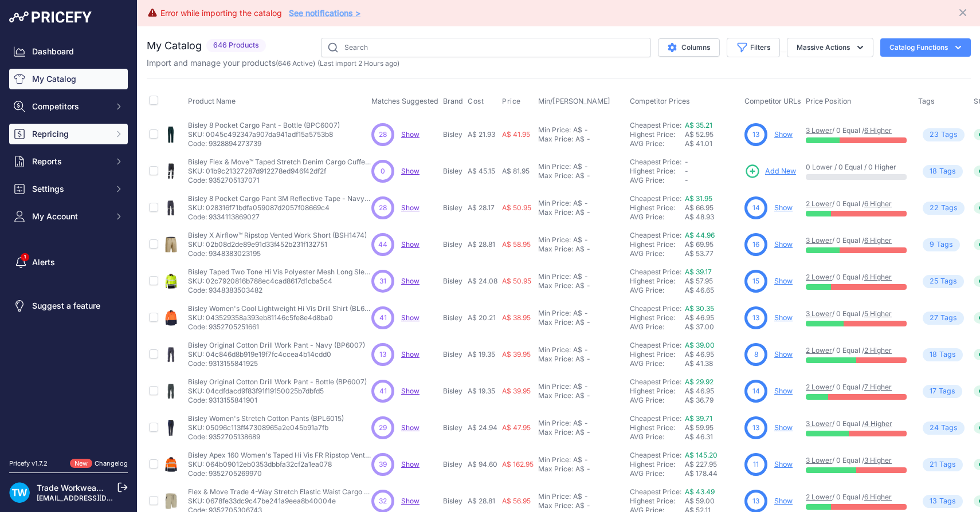 This screenshot has height=512, width=980. What do you see at coordinates (280, 181) in the screenshot?
I see `p: Code: 9352705137071` at bounding box center [280, 181].